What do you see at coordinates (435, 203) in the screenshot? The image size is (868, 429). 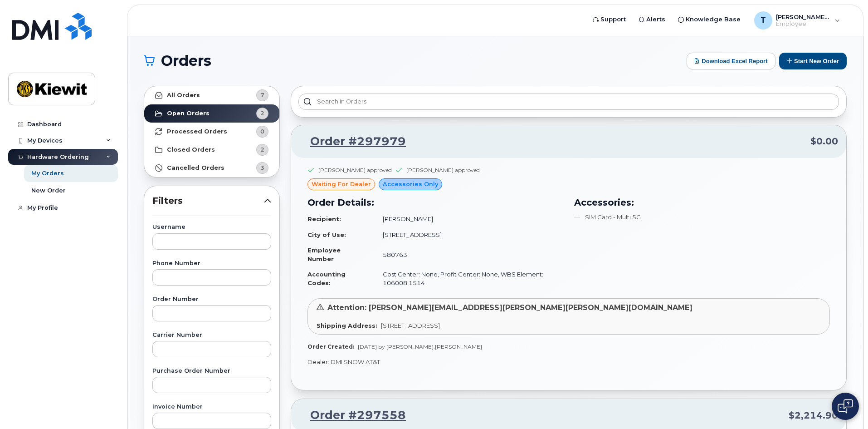 I see `h3: Order Details:` at bounding box center [435, 203].